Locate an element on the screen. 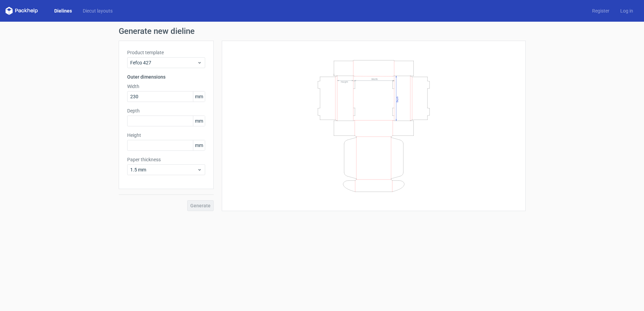 This screenshot has width=644, height=311. span: 1.5 mm is located at coordinates (164, 170).